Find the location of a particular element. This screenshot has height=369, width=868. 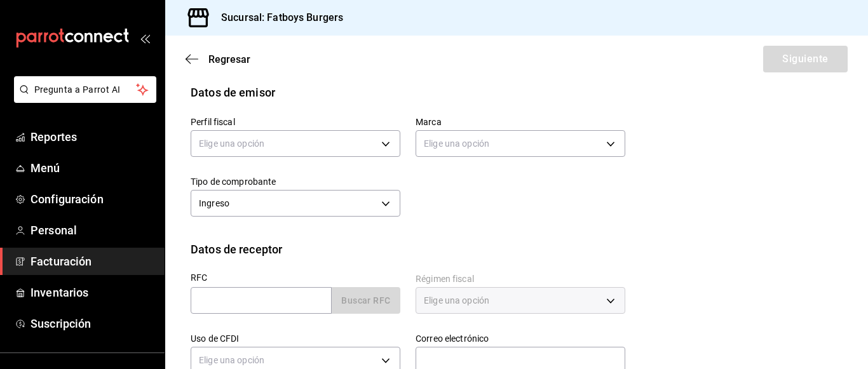

span: Menú is located at coordinates (92, 168).